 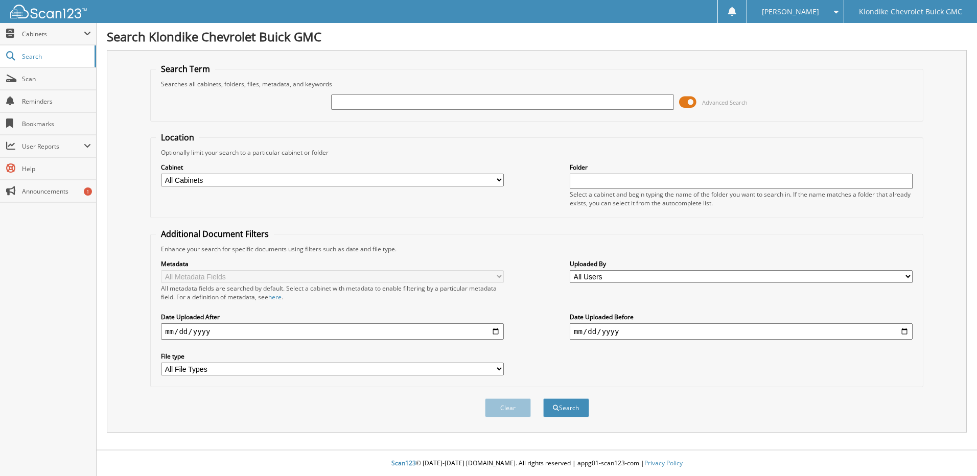 What do you see at coordinates (56, 79) in the screenshot?
I see `span: Scan` at bounding box center [56, 79].